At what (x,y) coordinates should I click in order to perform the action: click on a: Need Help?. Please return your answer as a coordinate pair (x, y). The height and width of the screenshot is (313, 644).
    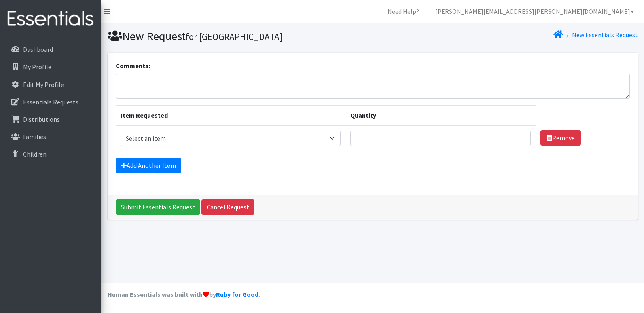
    Looking at the image, I should click on (404, 11).